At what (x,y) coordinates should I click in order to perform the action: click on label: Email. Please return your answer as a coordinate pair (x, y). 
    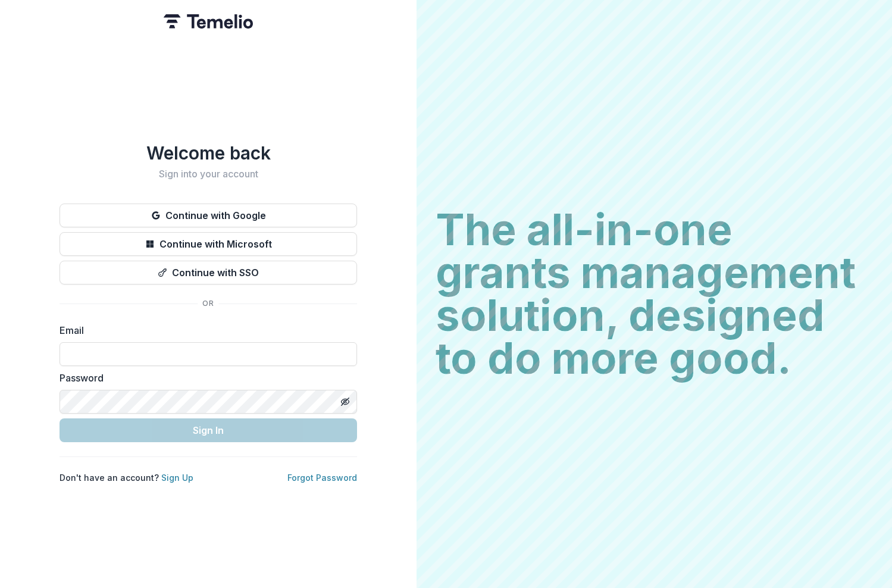
    Looking at the image, I should click on (205, 330).